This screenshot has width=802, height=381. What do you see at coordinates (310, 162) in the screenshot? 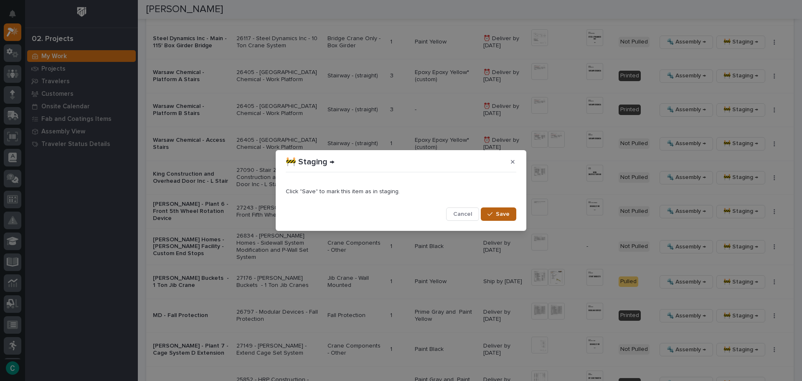
I see `p: 🚧 Staging →` at bounding box center [310, 162].